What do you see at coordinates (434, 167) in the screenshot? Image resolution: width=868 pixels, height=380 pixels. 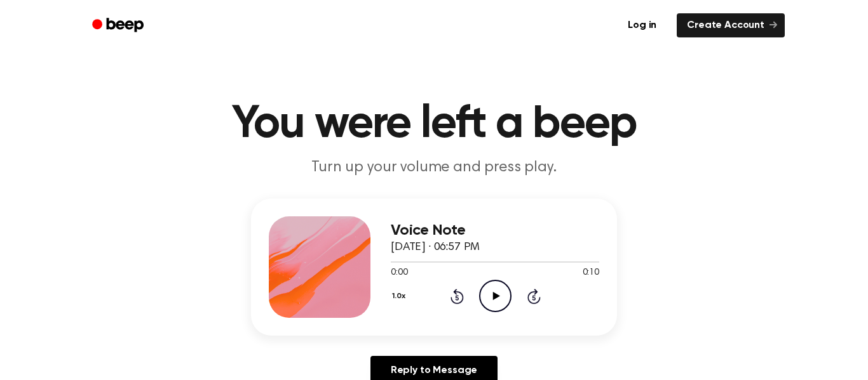 I see `p: Turn up your volume and press play.` at bounding box center [434, 167].